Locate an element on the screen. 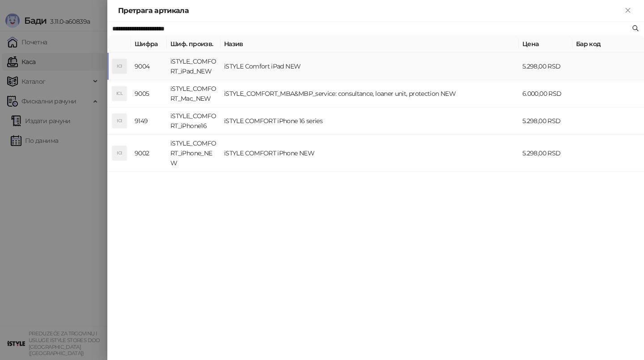 The width and height of the screenshot is (644, 360). td: iSTYLE COMFORT iPhone NEW is located at coordinates (369, 153).